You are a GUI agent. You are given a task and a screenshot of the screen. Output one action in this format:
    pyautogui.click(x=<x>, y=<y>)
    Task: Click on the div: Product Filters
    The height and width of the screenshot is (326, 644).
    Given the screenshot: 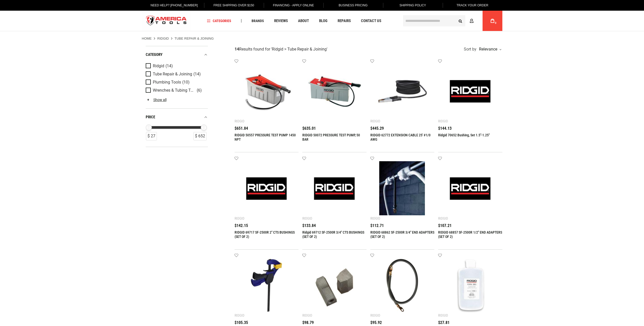 What is the action you would take?
    pyautogui.click(x=177, y=97)
    